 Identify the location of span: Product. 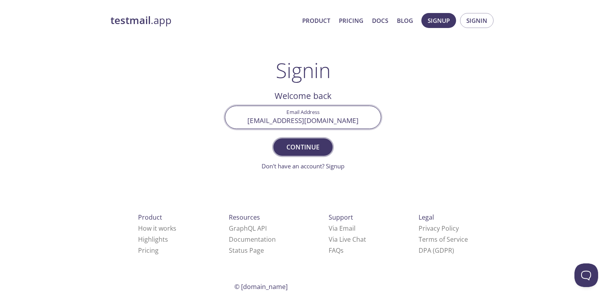
(150, 217).